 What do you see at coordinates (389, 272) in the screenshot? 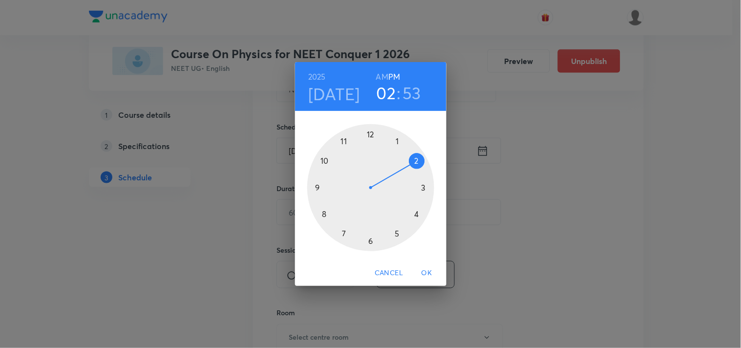
I see `span: Cancel` at bounding box center [389, 272].